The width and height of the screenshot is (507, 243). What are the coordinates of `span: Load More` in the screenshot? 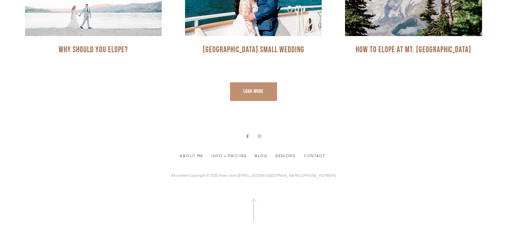 It's located at (253, 91).